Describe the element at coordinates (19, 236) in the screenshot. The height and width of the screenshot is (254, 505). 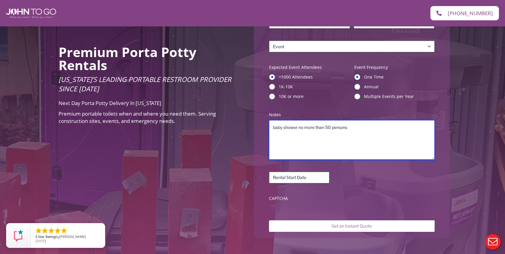
I see `img: Review Rating` at that location.